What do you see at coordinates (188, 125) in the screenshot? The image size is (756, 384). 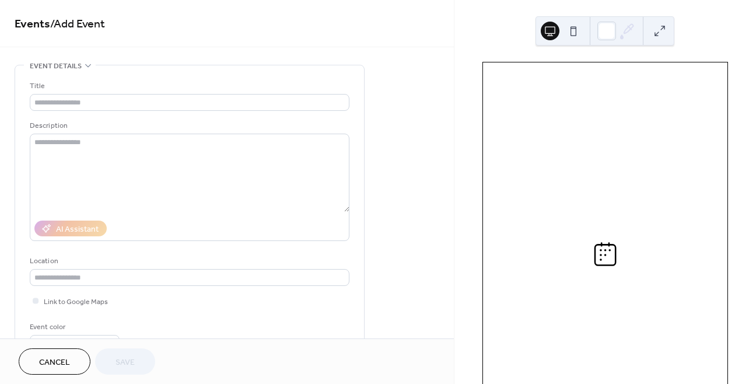 I see `div: Description` at bounding box center [188, 125].